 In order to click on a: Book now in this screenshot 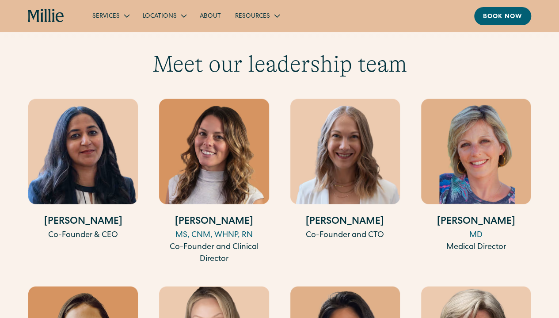, I will do `click(502, 16)`.